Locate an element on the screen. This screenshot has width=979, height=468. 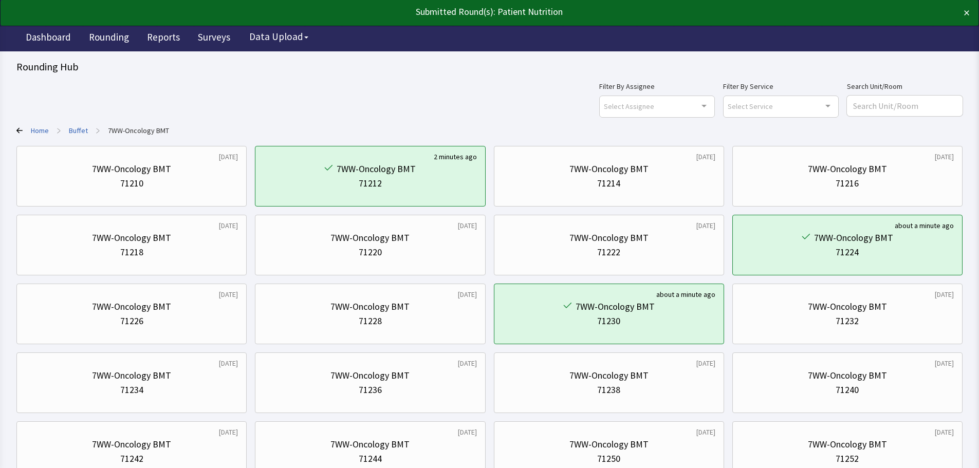
div: Rounding Hub is located at coordinates (489, 67).